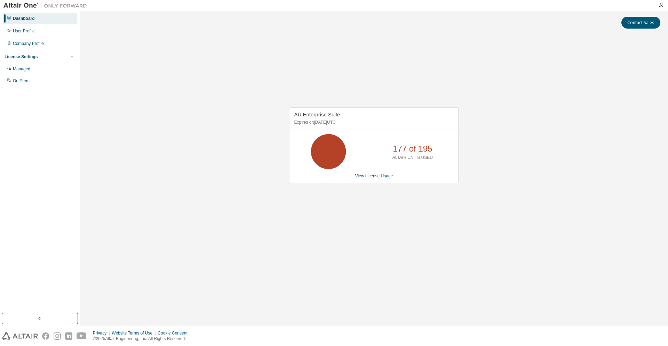 This screenshot has width=668, height=346. What do you see at coordinates (46, 336) in the screenshot?
I see `img: facebook.svg` at bounding box center [46, 336].